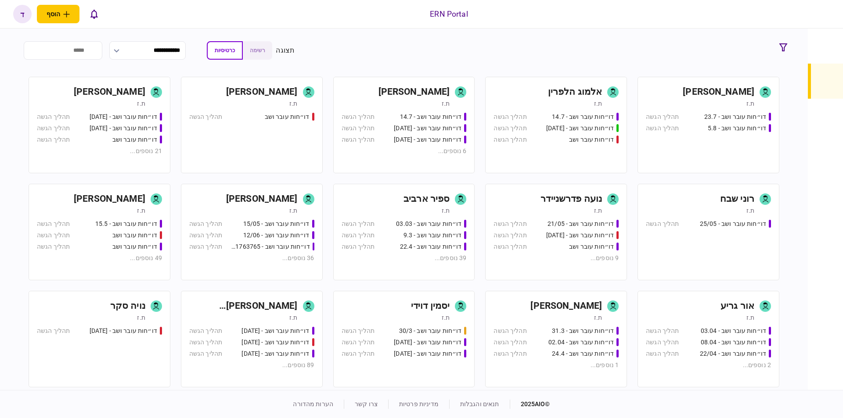 This screenshot has width=843, height=418. What do you see at coordinates (556, 258) in the screenshot?
I see `div: 9 נוספים ...` at bounding box center [556, 258].